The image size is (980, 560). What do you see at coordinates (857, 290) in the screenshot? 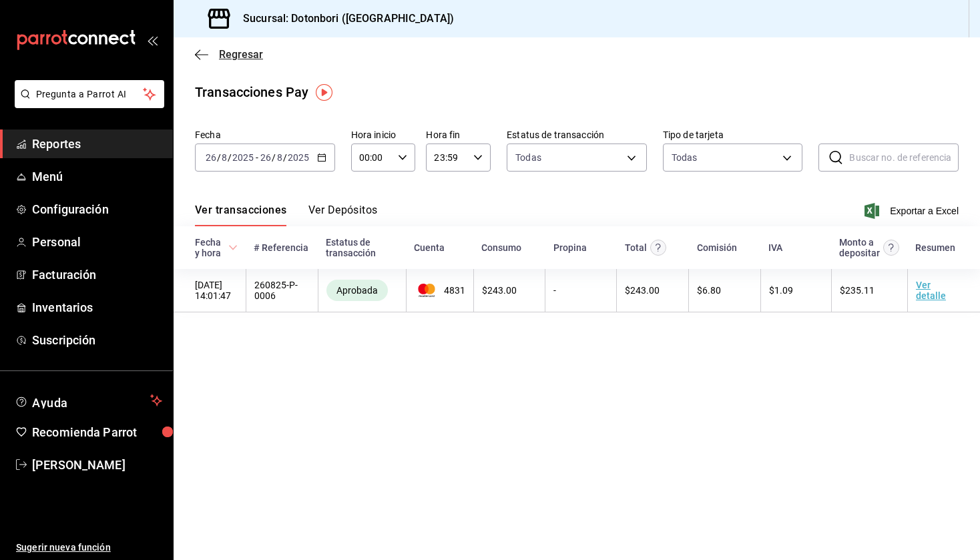
I see `span: $ 235.11` at bounding box center [857, 290].